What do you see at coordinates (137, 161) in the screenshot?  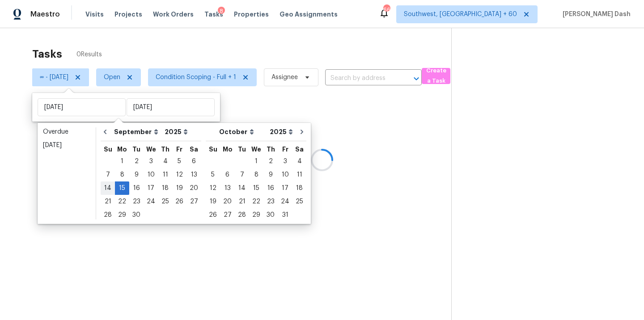 I see `div: Tue Sep 02 2025` at bounding box center [137, 161].